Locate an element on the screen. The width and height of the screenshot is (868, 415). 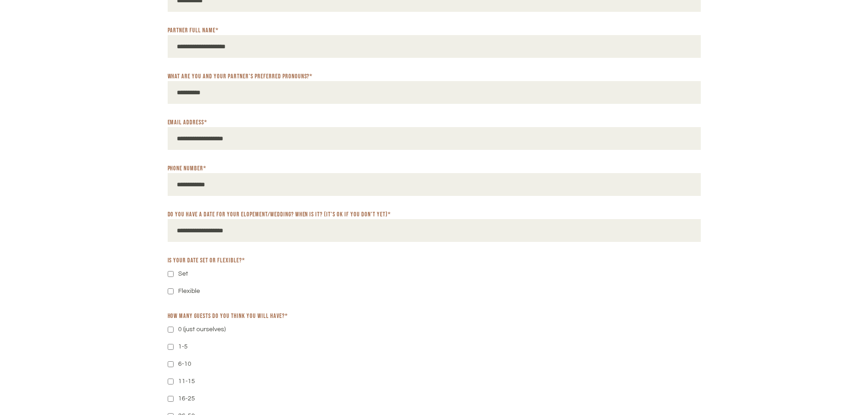
label: Partner Full Name is located at coordinates (193, 30).